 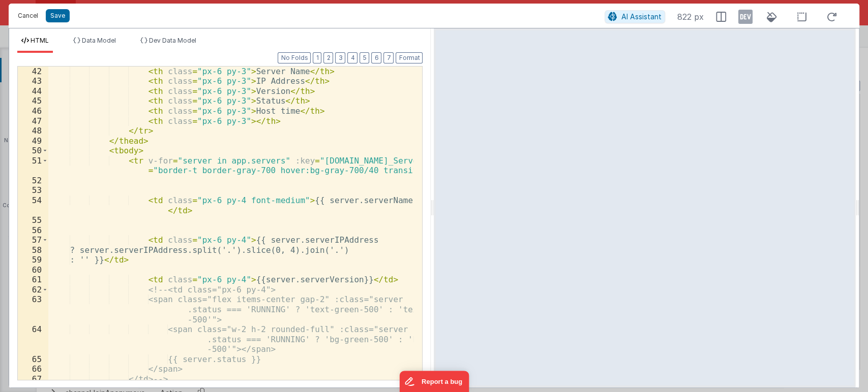 I want to click on div: 67, so click(x=33, y=380).